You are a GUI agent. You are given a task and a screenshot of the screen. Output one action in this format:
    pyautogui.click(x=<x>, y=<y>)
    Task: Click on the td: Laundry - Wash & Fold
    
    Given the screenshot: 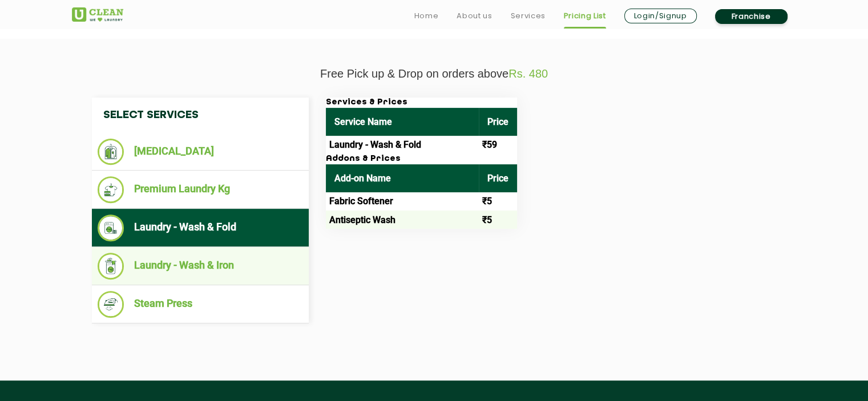 What is the action you would take?
    pyautogui.click(x=402, y=145)
    